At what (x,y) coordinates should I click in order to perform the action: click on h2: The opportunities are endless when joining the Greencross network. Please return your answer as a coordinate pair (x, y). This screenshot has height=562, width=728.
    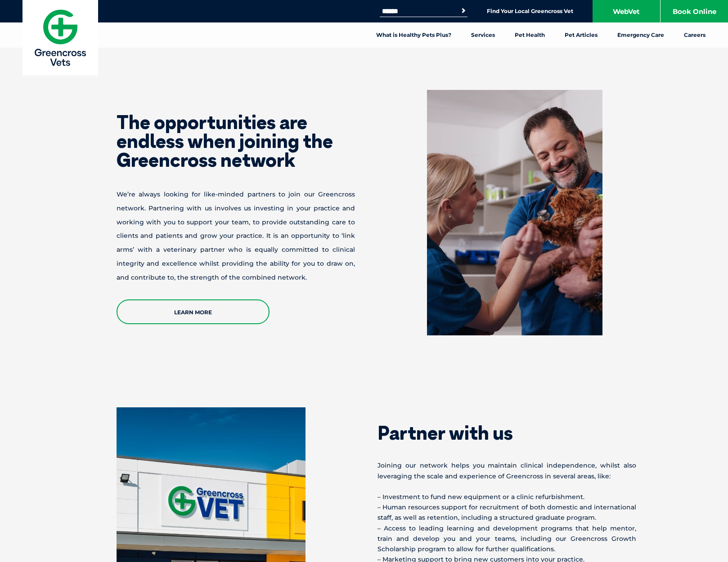
    Looking at the image, I should click on (236, 141).